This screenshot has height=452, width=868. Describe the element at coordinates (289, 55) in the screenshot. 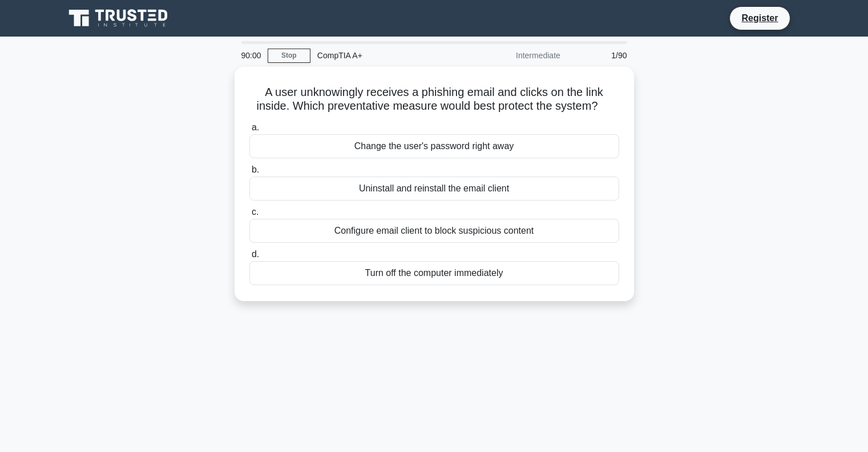

I see `a: Stop` at that location.